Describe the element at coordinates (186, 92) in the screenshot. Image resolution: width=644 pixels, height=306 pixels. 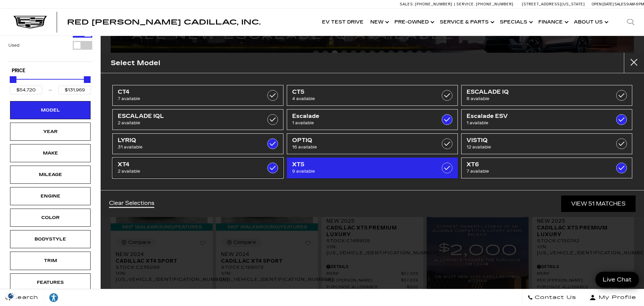
I see `span: CT4` at that location.